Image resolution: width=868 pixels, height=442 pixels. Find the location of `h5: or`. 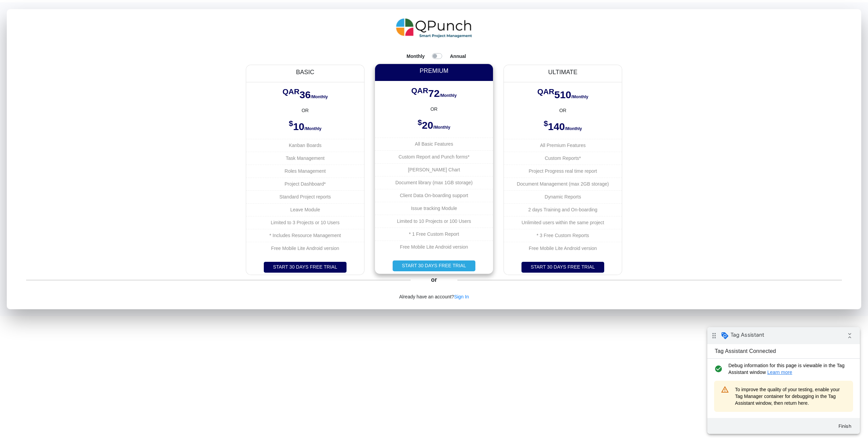

h5: or is located at coordinates (434, 280).